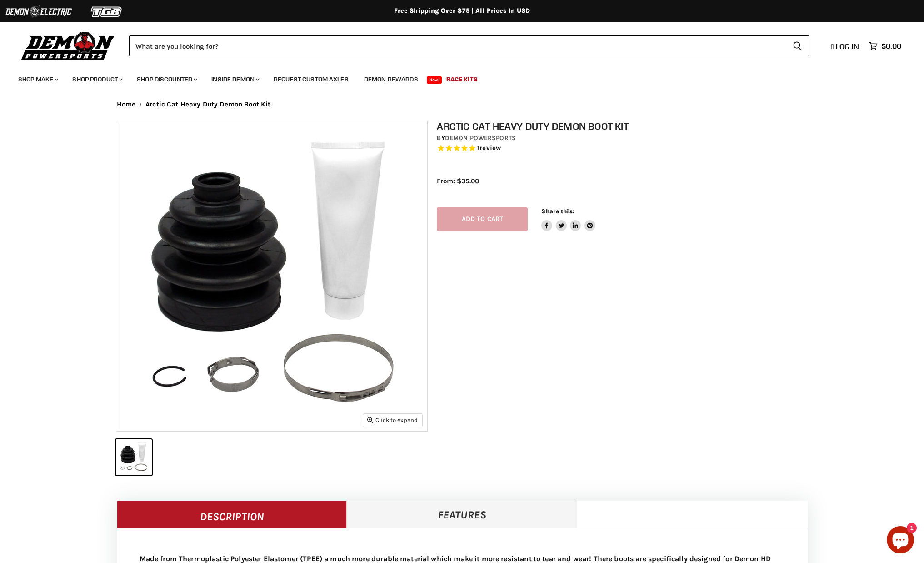 The width and height of the screenshot is (924, 563). Describe the element at coordinates (627, 148) in the screenshot. I see `span: Rated 5.0 out of 5 stars 1 reviews` at that location.